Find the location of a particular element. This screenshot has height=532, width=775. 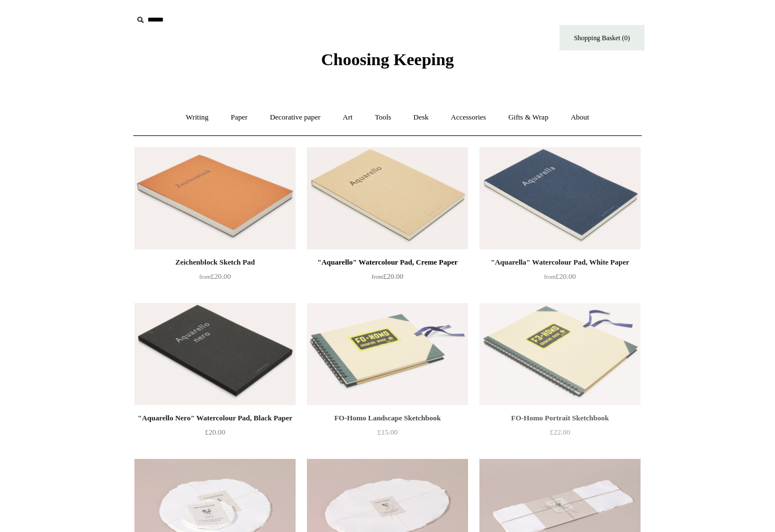

a: Decorative paper is located at coordinates (295, 118).